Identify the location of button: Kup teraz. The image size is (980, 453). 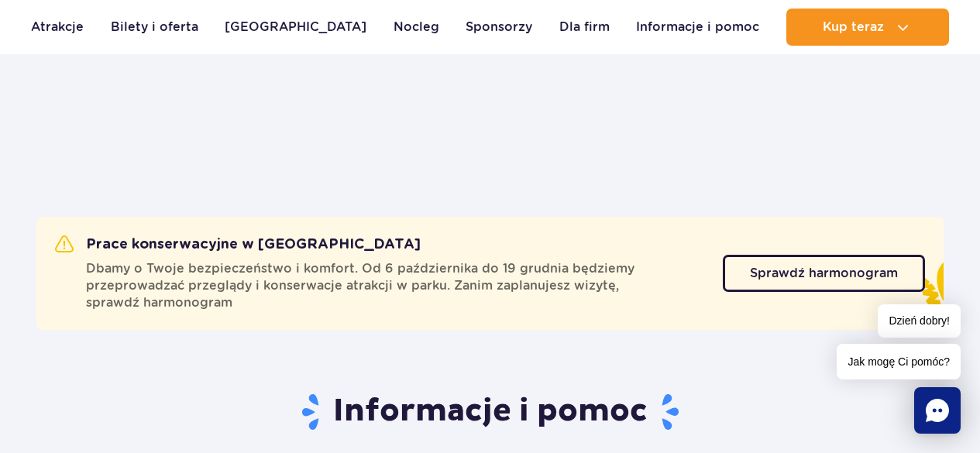
(868, 27).